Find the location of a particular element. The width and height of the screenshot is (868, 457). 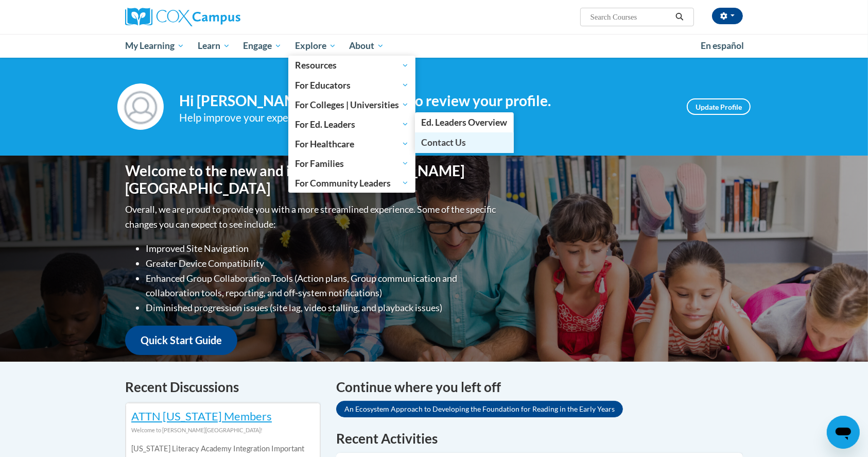

a: Quick Start Guide is located at coordinates (182, 340).